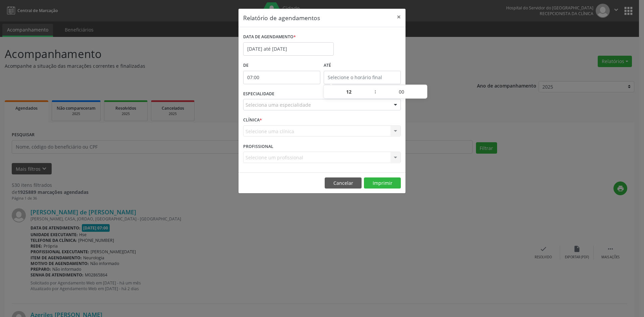 The width and height of the screenshot is (644, 317). Describe the element at coordinates (343, 183) in the screenshot. I see `button: Cancelar` at that location.